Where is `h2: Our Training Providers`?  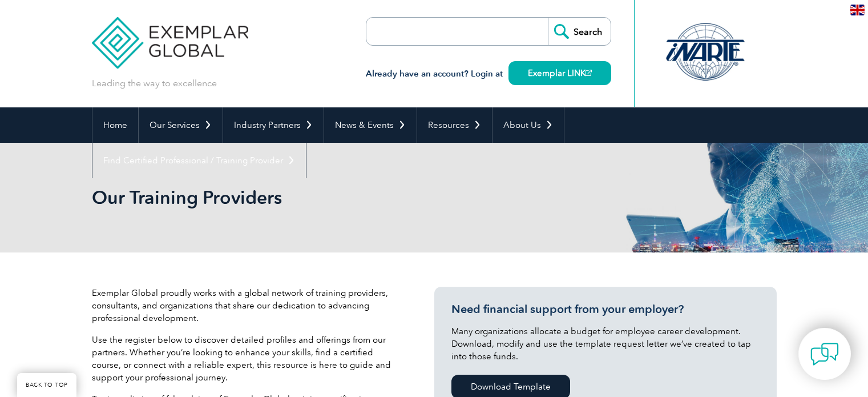
h2: Our Training Providers is located at coordinates (332, 197).